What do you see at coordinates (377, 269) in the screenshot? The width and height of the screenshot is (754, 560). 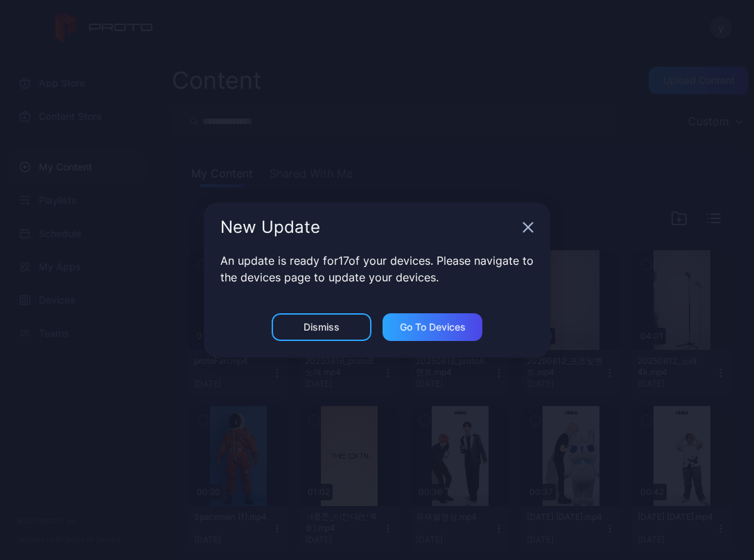 I see `p: An update is ready for 17 of your devices. Please navigate to the devices page to update your dev...` at bounding box center [377, 269].